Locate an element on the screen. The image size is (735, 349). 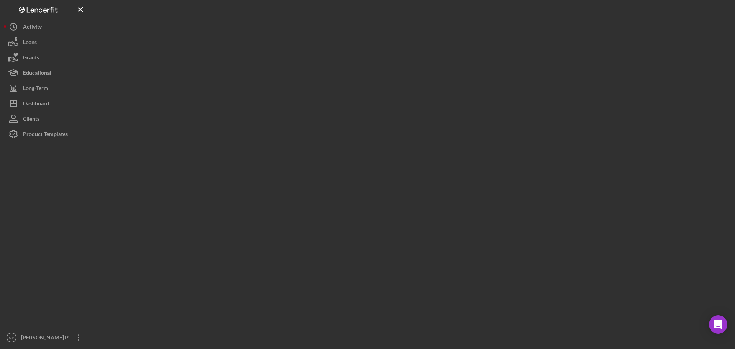
a: Educational is located at coordinates (46, 73).